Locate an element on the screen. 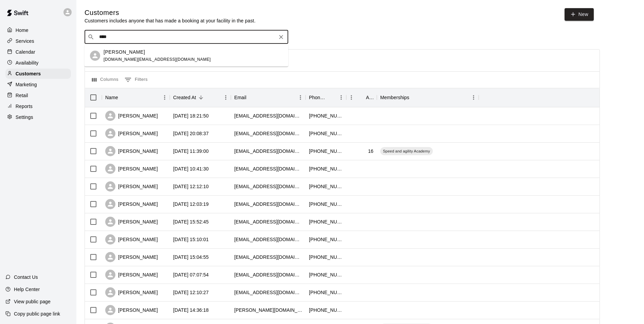 The image size is (644, 324). span: Speed and agility Academy is located at coordinates (406, 151).